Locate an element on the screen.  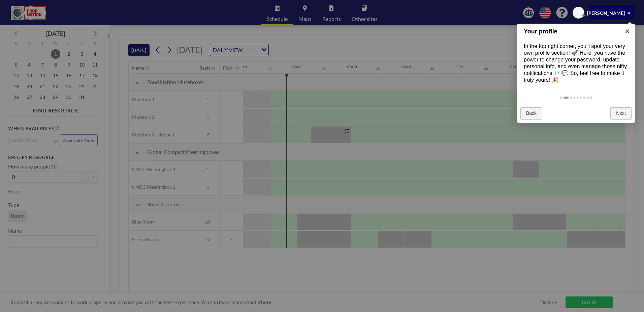
a: Next is located at coordinates (621, 113).